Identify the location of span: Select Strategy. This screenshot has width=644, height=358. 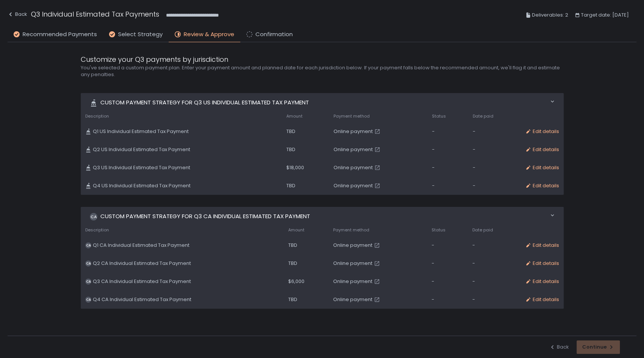
(140, 35).